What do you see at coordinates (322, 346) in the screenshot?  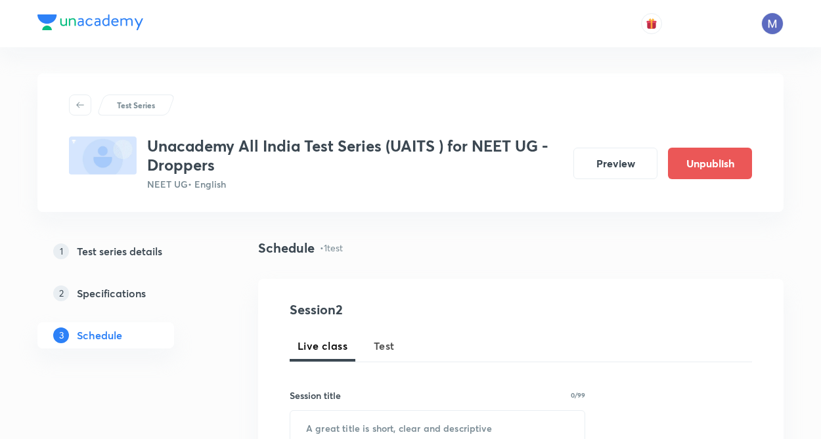 I see `span: Live class` at bounding box center [322, 346].